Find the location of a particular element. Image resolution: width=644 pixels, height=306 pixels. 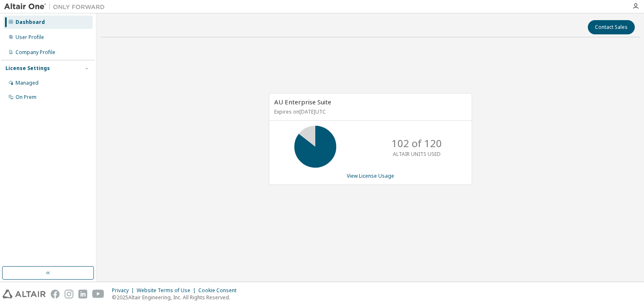

span: AU Enterprise Suite is located at coordinates (303, 102).